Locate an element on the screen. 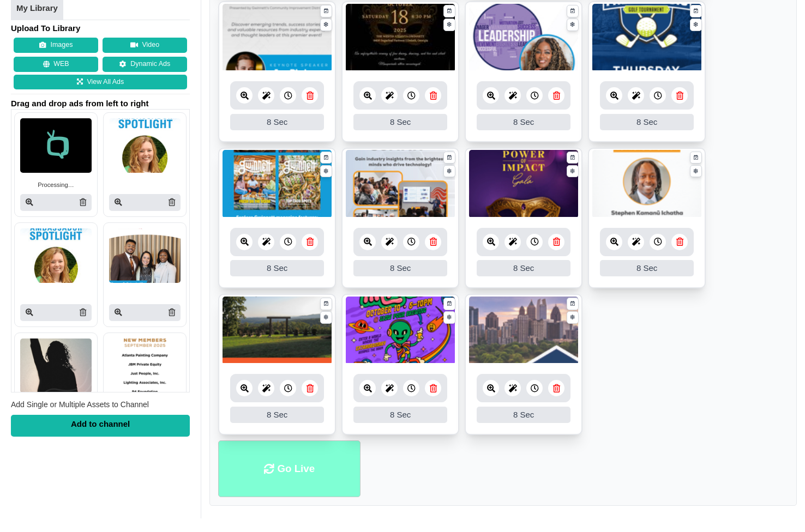  img: 2.016 mb is located at coordinates (523, 38).